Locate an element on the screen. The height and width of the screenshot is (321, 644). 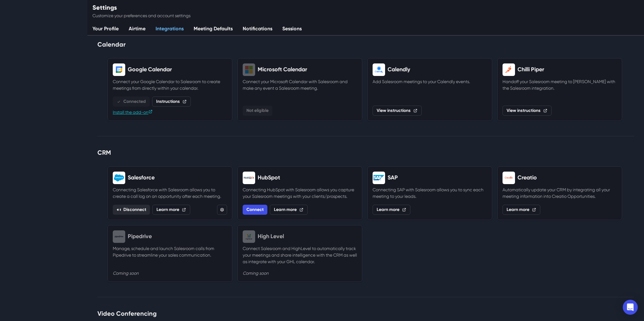
a: Upcoming is located at coordinates (33, 73).